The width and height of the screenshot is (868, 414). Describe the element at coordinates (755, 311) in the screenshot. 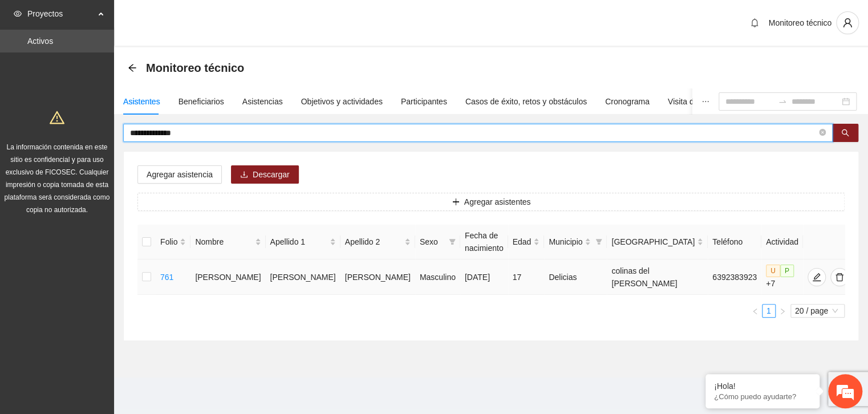

I see `li: Previous Page` at that location.